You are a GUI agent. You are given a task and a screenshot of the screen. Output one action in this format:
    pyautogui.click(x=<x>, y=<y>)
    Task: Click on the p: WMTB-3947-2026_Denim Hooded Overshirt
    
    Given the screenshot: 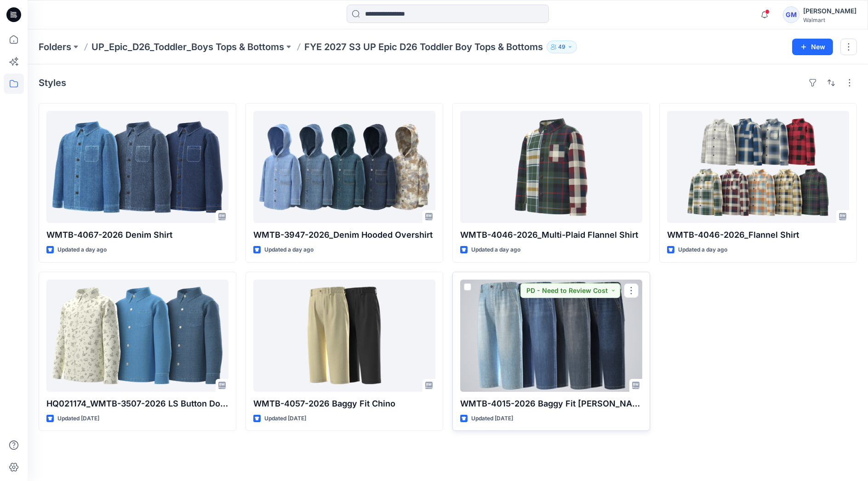 What is the action you would take?
    pyautogui.click(x=344, y=235)
    